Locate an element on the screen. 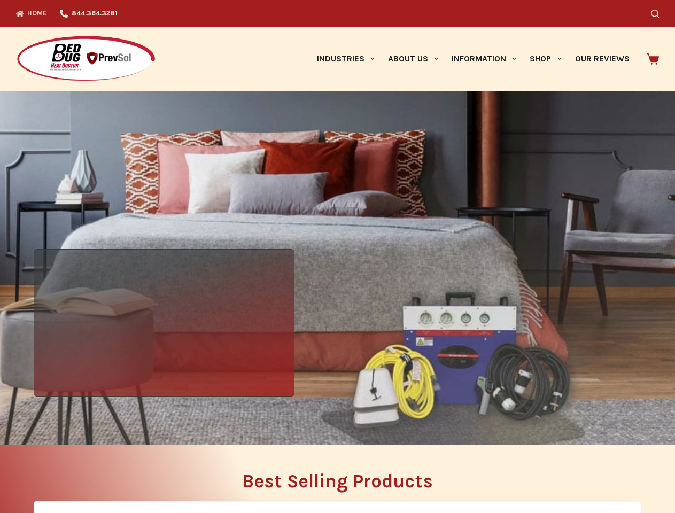 This screenshot has width=675, height=513. a: Our Reviews is located at coordinates (602, 59).